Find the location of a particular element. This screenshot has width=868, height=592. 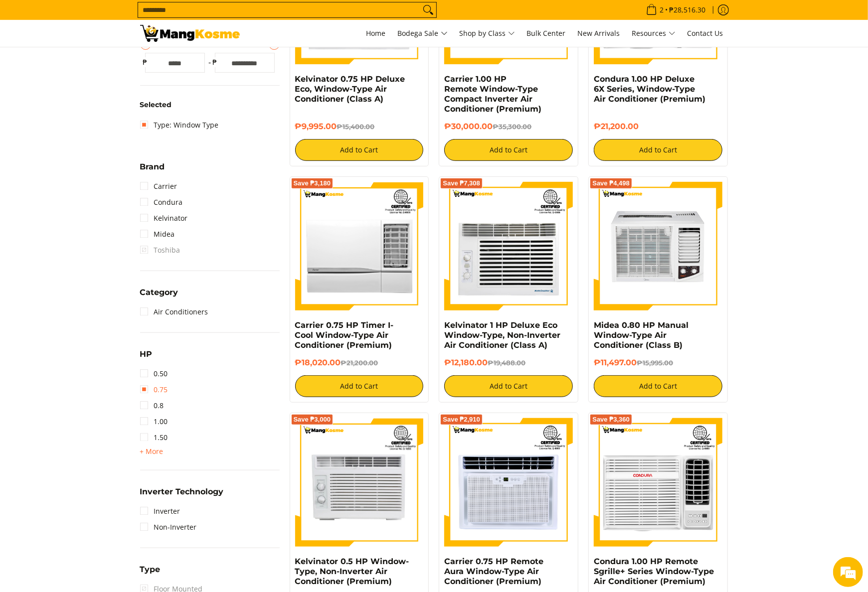

a: Kelvinator is located at coordinates (164, 218).